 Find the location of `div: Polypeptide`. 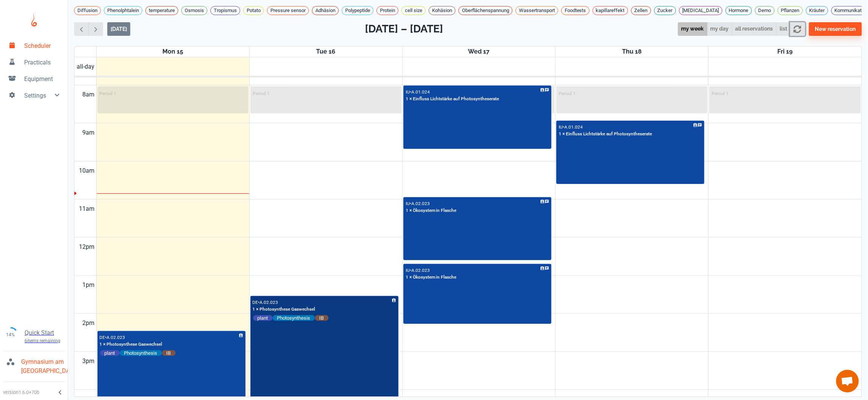

div: Polypeptide is located at coordinates (357, 11).